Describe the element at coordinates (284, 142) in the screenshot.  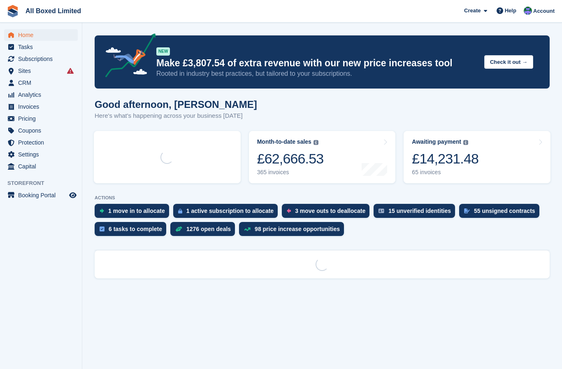
I see `div: Month-to-date sales` at that location.